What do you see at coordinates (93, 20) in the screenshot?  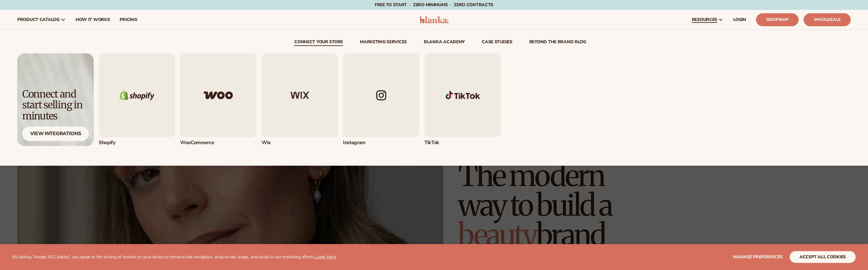 I see `span: How It Works` at bounding box center [93, 20].